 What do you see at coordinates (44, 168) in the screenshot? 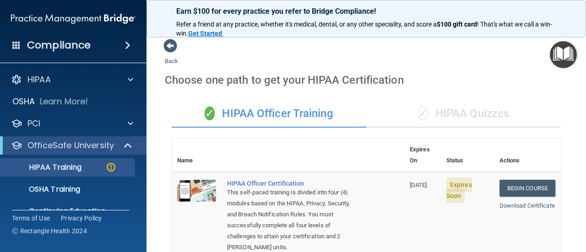
I see `p: HIPAA Training` at bounding box center [44, 168].